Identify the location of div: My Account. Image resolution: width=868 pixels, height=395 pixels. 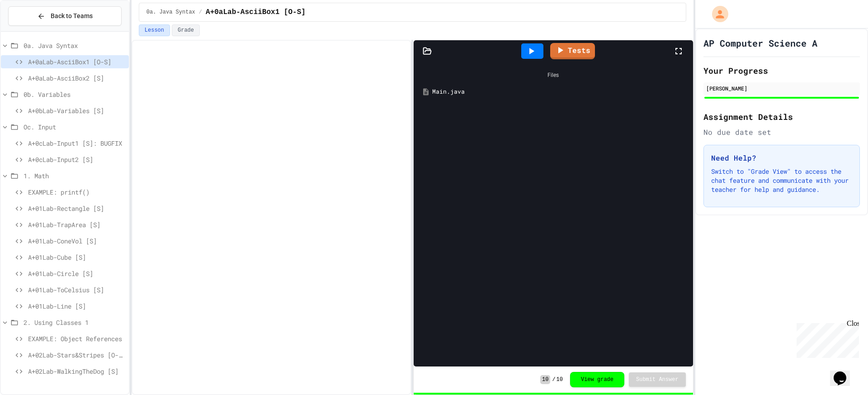
(717, 14).